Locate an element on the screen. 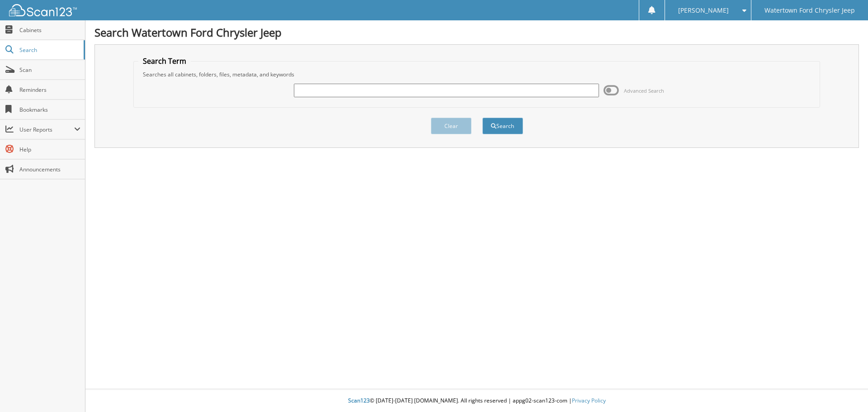 This screenshot has width=868, height=412. h1: Search Watertown Ford Chrysler Jeep is located at coordinates (476, 32).